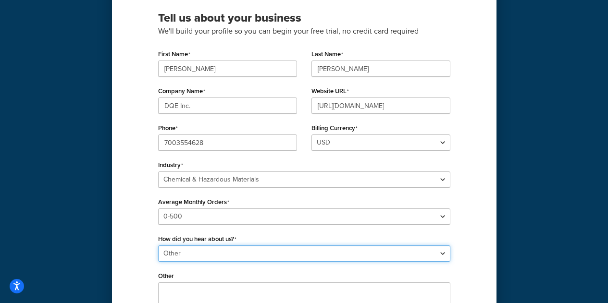 Image resolution: width=608 pixels, height=303 pixels. What do you see at coordinates (330, 91) in the screenshot?
I see `label: Website URL` at bounding box center [330, 91].